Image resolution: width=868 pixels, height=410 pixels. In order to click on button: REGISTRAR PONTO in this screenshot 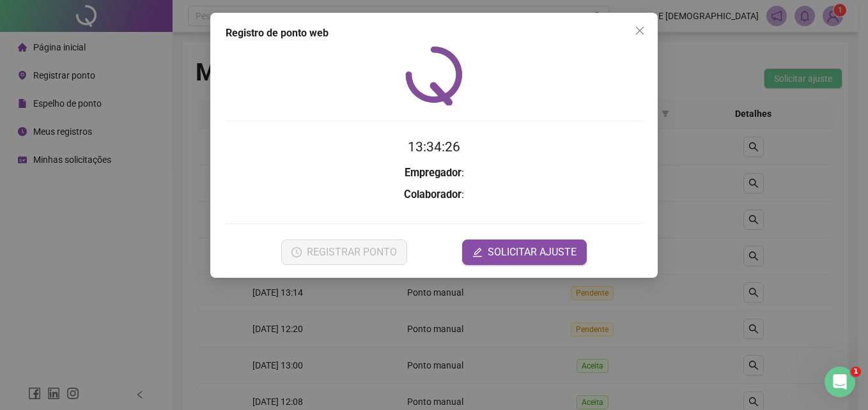, I will do `click(344, 252)`.